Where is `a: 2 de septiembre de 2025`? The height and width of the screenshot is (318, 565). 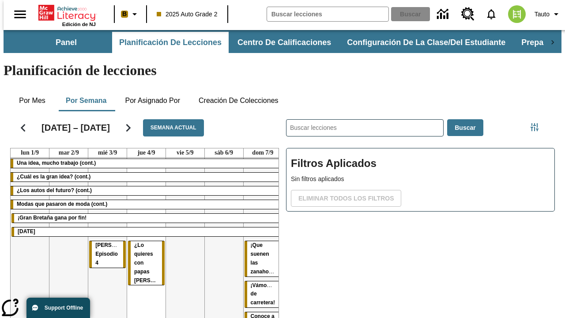 a: 2 de septiembre de 2025 is located at coordinates (69, 153).